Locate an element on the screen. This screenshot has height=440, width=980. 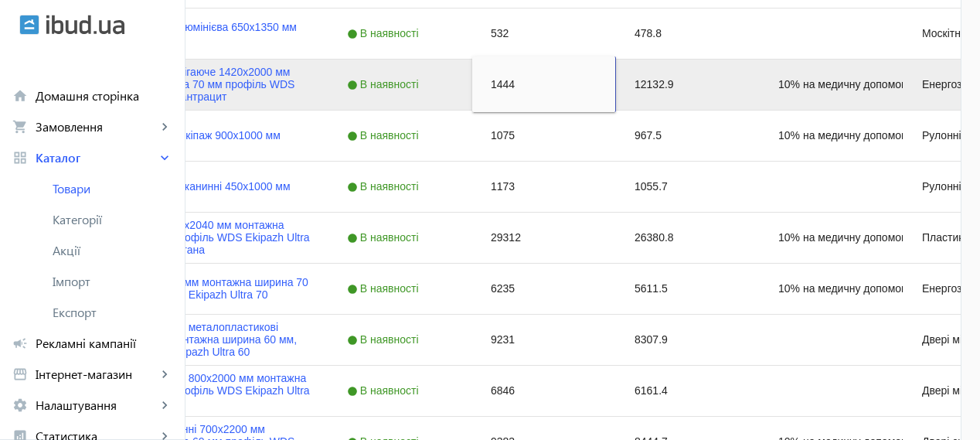
span: Акції is located at coordinates (112, 250).